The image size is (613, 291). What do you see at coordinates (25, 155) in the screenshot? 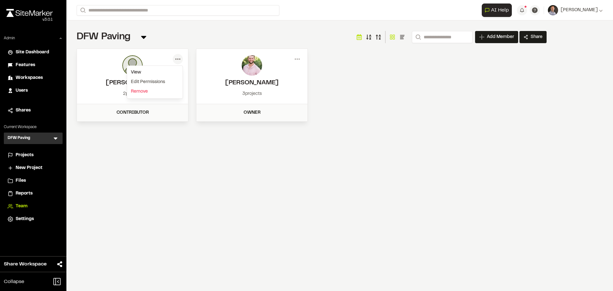
I see `span: Projects` at bounding box center [25, 155].